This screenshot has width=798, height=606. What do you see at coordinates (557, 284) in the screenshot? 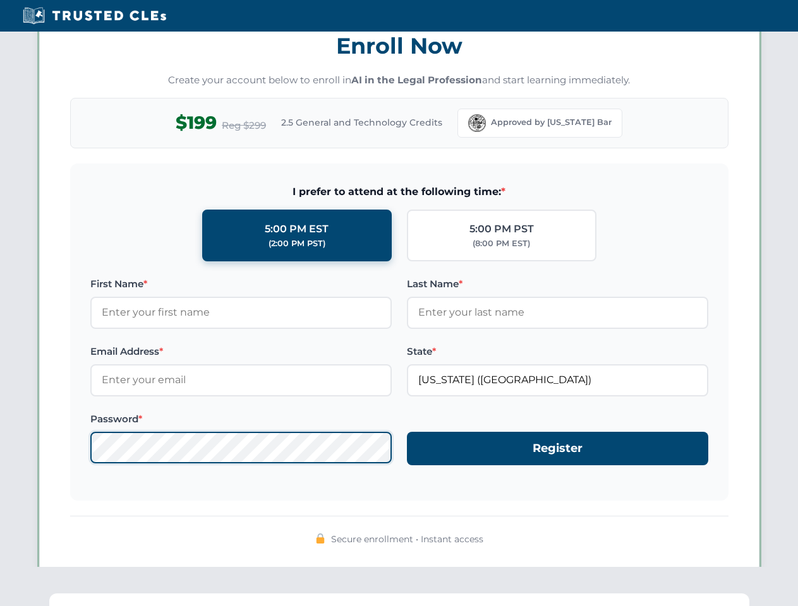
I see `label: Last Name` at bounding box center [557, 284].